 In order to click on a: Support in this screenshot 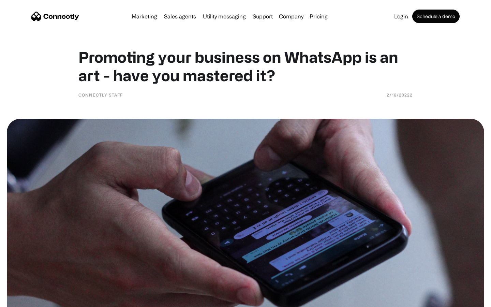, I will do `click(263, 16)`.